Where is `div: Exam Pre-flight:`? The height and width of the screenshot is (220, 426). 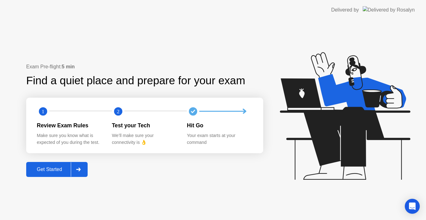 div: Exam Pre-flight: is located at coordinates (145, 67).